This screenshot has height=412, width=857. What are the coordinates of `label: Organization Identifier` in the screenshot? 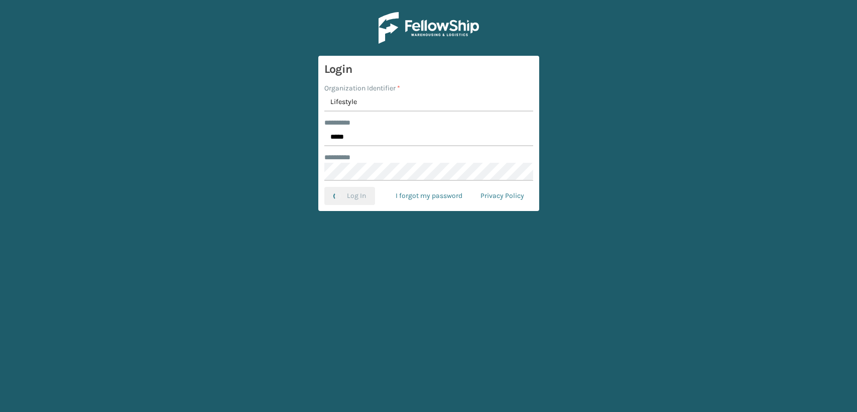 It's located at (362, 88).